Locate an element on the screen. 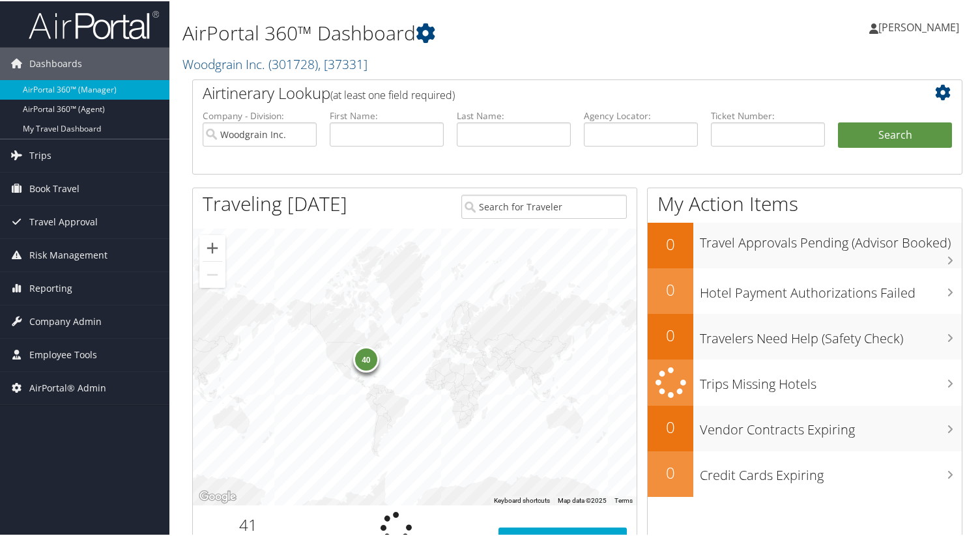 Image resolution: width=980 pixels, height=536 pixels. label: Last Name: is located at coordinates (513, 115).